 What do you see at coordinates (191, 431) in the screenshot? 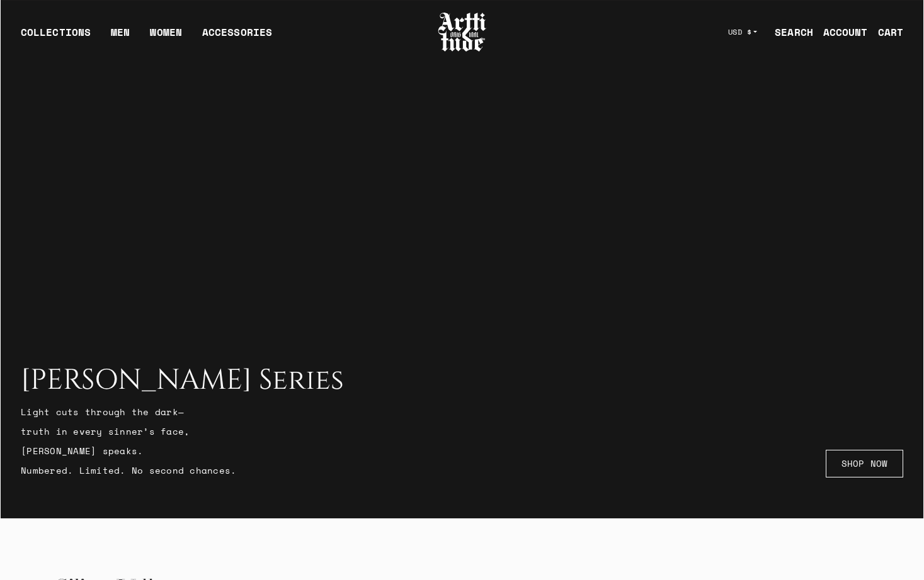
I see `p: truth in every sinner’s face,` at bounding box center [191, 431].